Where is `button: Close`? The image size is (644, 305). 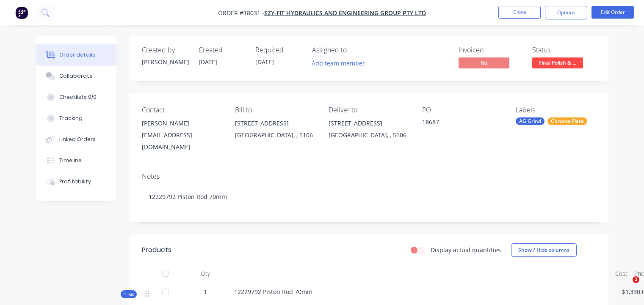 button: Close is located at coordinates (520, 12).